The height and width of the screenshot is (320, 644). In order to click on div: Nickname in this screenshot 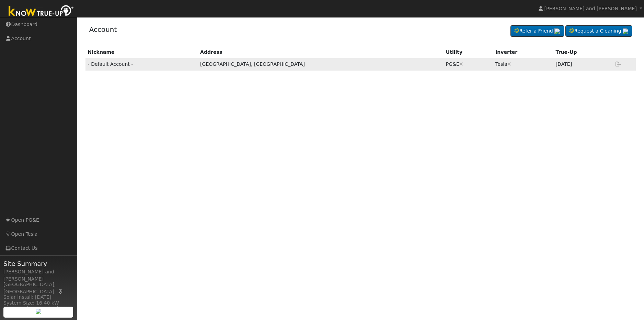, I will do `click(142, 52)`.